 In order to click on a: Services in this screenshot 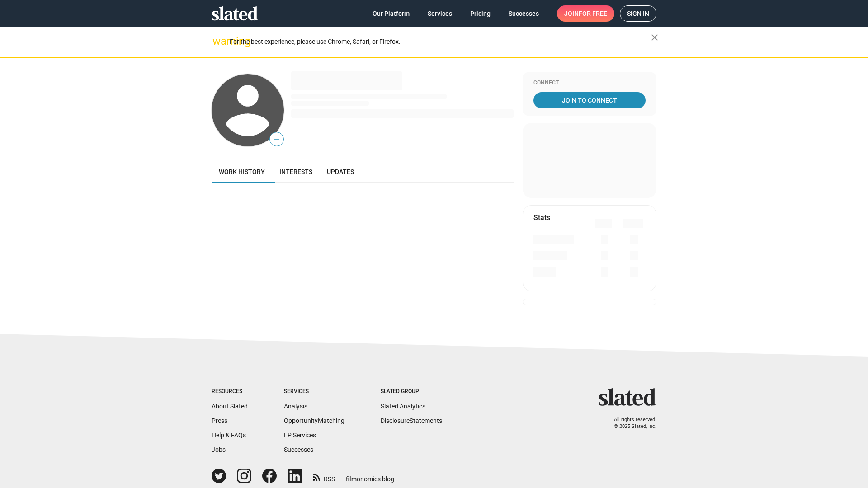, I will do `click(440, 13)`.